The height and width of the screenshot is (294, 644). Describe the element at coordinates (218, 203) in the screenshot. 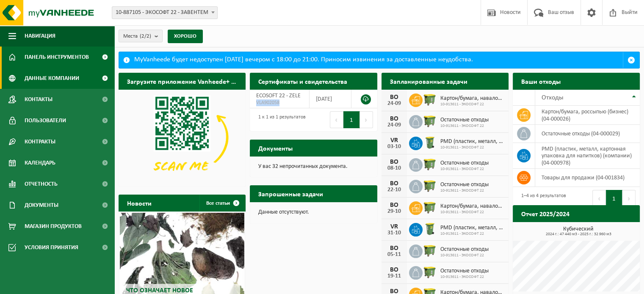

I see `font: Все статьи` at that location.